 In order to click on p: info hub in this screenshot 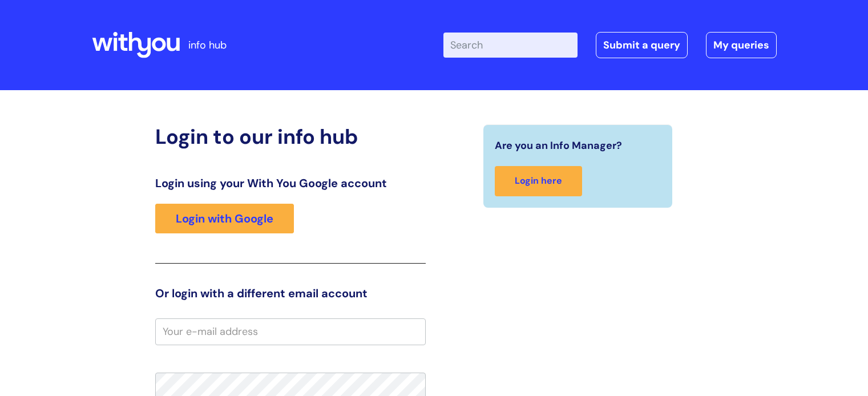, I will do `click(207, 45)`.